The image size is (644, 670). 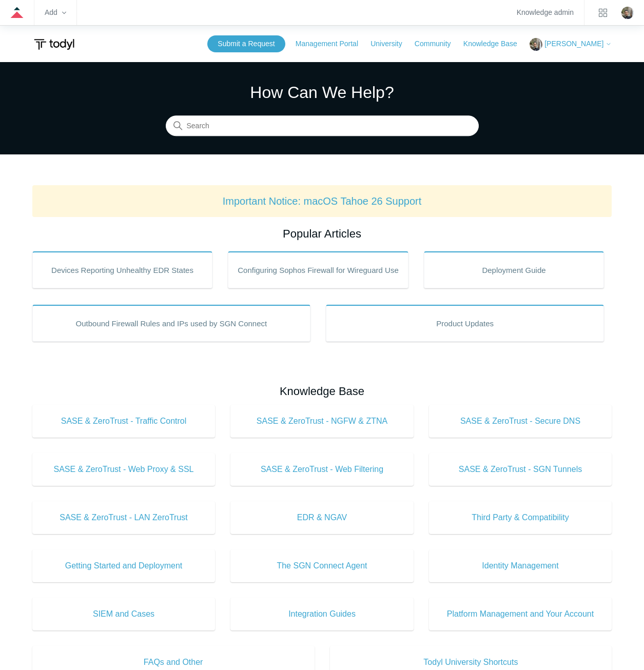 What do you see at coordinates (520, 421) in the screenshot?
I see `a: SASE & ZeroTrust - Secure DNS` at bounding box center [520, 421].